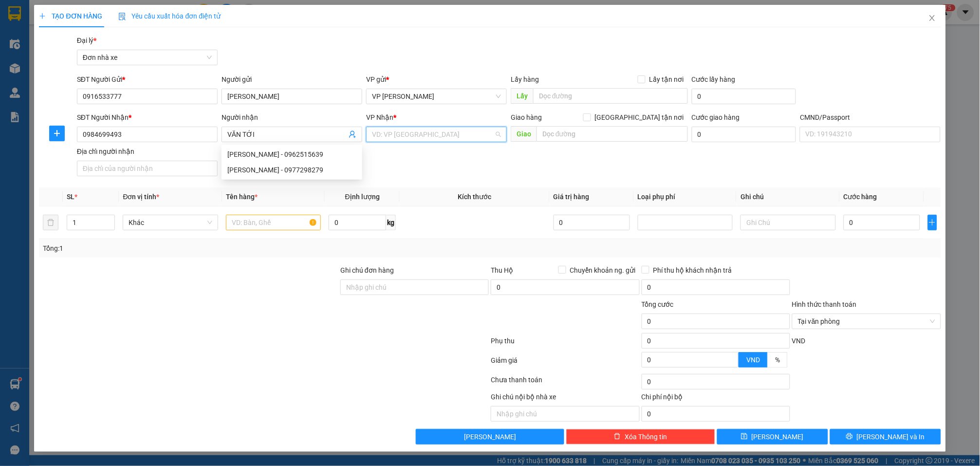 The width and height of the screenshot is (980, 466). What do you see at coordinates (352, 134) in the screenshot?
I see `span: user-add` at bounding box center [352, 134].